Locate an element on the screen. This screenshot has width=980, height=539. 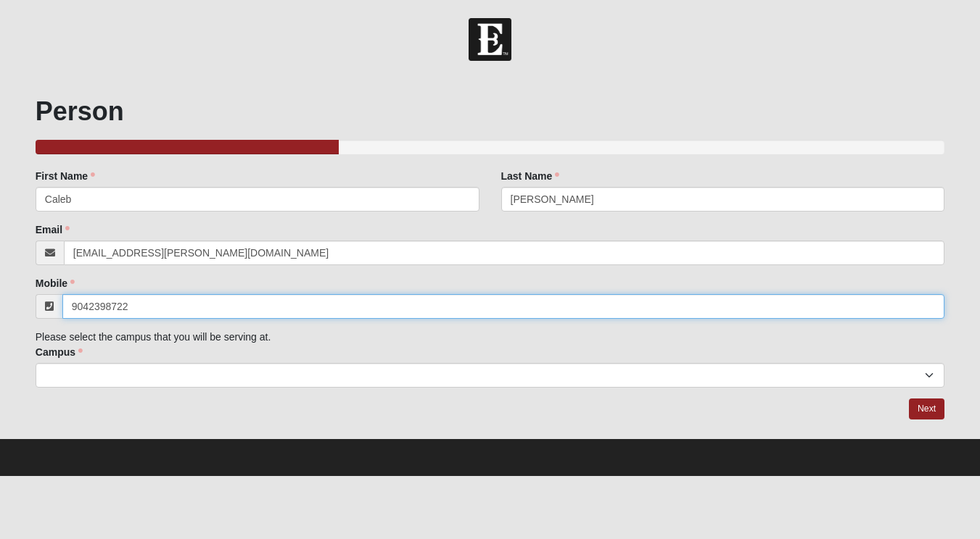
label: Mobile is located at coordinates (55, 283).